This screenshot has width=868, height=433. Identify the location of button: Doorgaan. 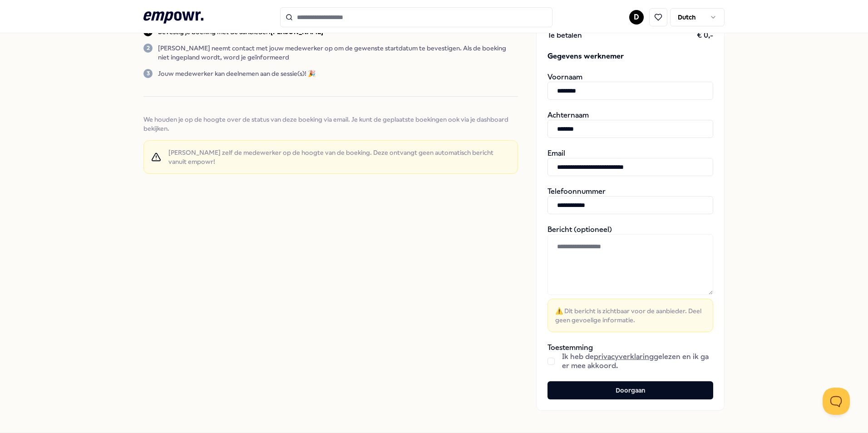
(630, 390).